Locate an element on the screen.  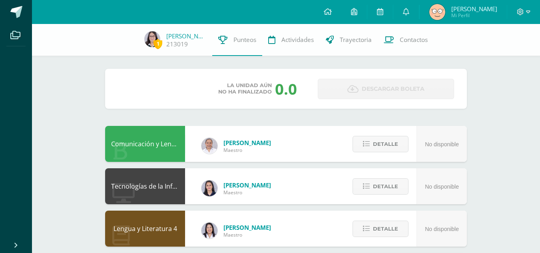
a: Actividades is located at coordinates (291, 40).